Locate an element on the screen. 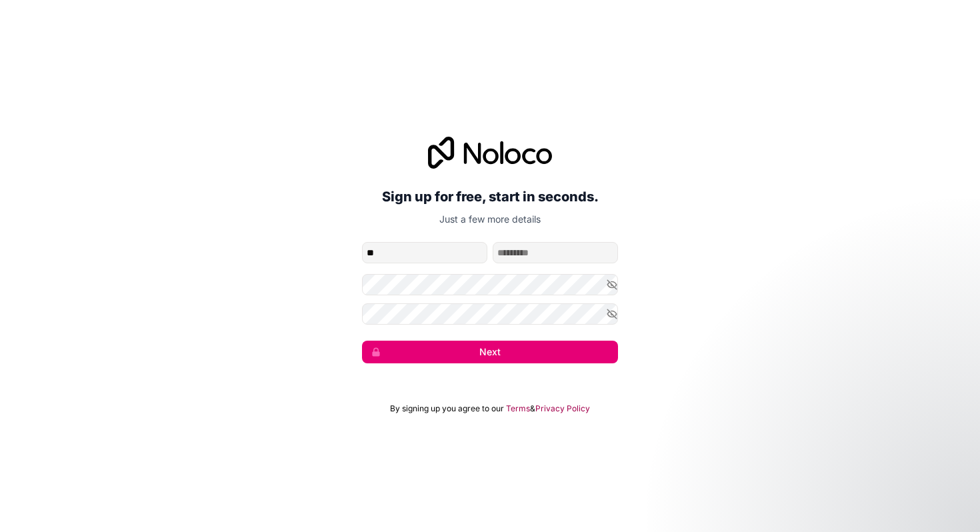  button: Next is located at coordinates (490, 352).